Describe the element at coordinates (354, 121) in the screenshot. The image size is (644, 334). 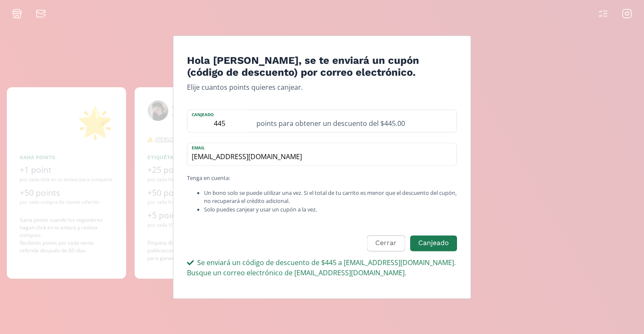
I see `div: points para obtener un descuento del $445.00` at that location.